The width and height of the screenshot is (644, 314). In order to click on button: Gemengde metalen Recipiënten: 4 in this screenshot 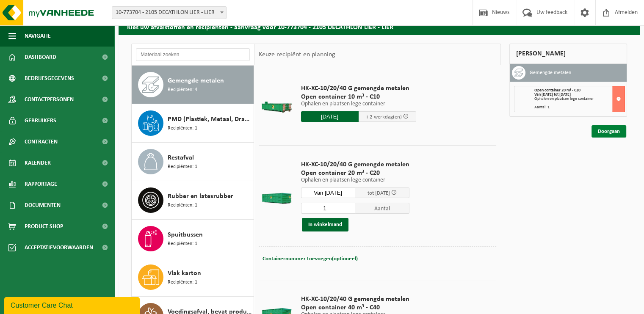, I will do `click(193, 85)`.